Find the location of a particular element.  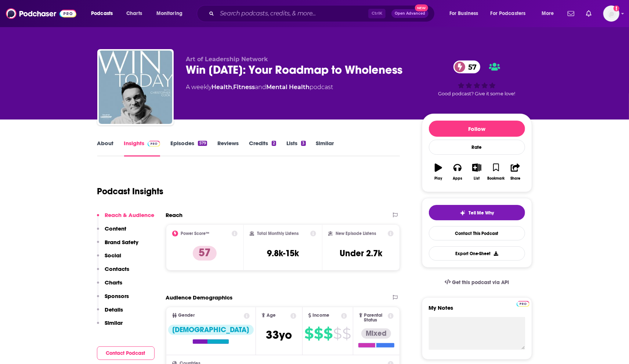

div: A weekly podcast is located at coordinates (259, 88).